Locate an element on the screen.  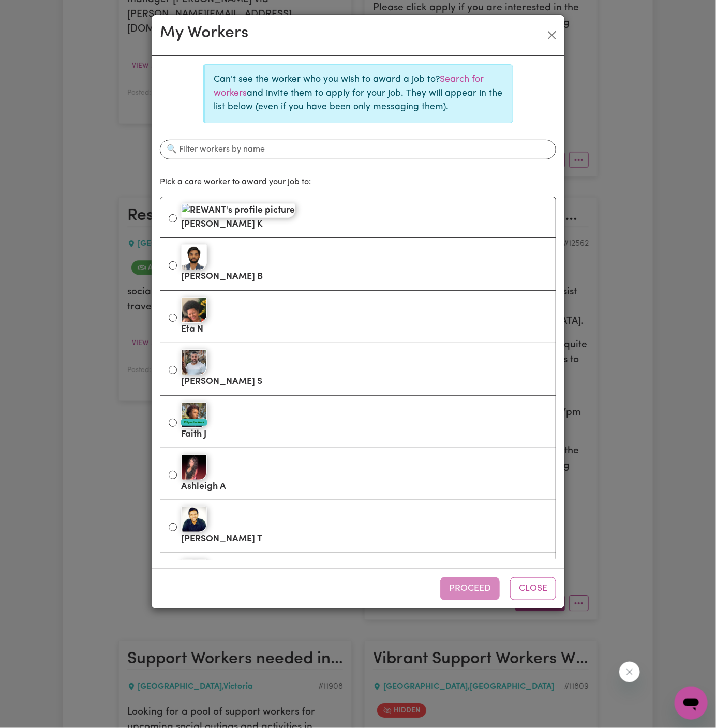
img: Omar T is located at coordinates (194, 520).